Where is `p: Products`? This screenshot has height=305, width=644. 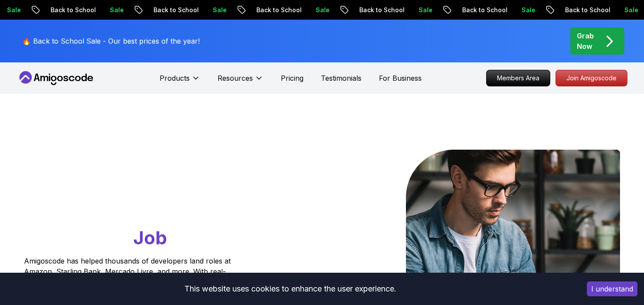
p: Products is located at coordinates (175, 78).